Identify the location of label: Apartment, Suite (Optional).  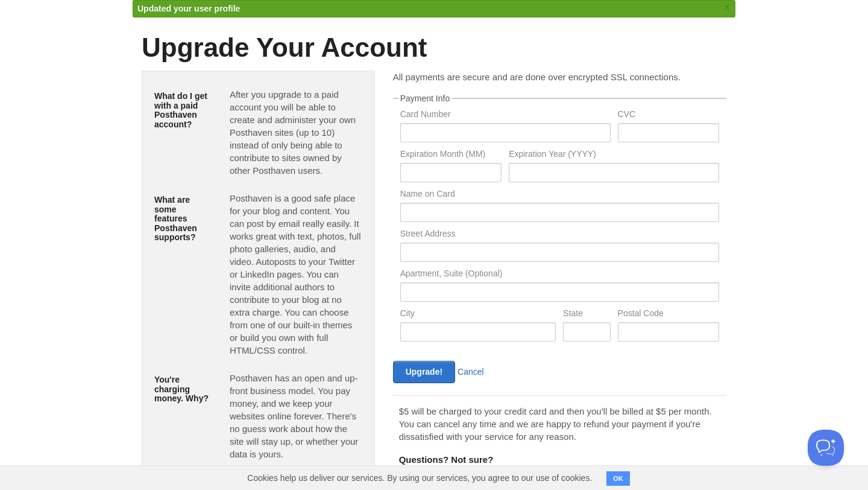
(560, 274).